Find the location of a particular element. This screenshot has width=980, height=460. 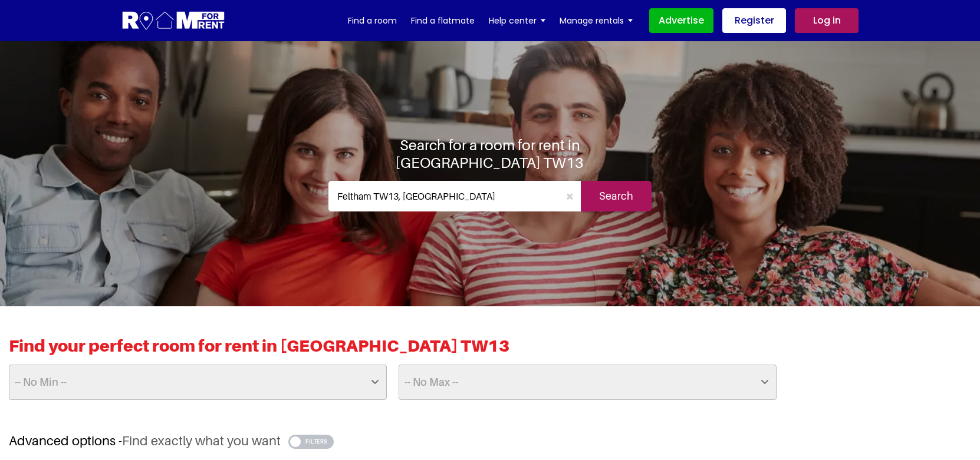

a: Manage rentals is located at coordinates (596, 21).